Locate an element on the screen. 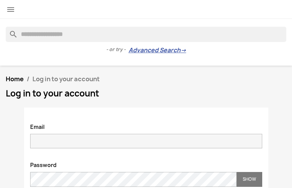  span: Log in to your account is located at coordinates (66, 79).